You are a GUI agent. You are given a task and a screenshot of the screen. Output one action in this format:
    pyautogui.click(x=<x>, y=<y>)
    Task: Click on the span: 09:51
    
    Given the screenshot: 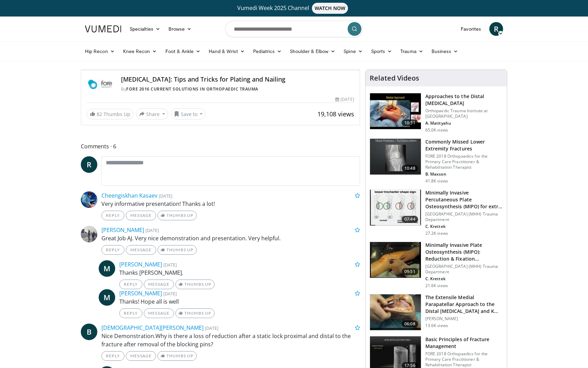 What is the action you would take?
    pyautogui.click(x=410, y=272)
    